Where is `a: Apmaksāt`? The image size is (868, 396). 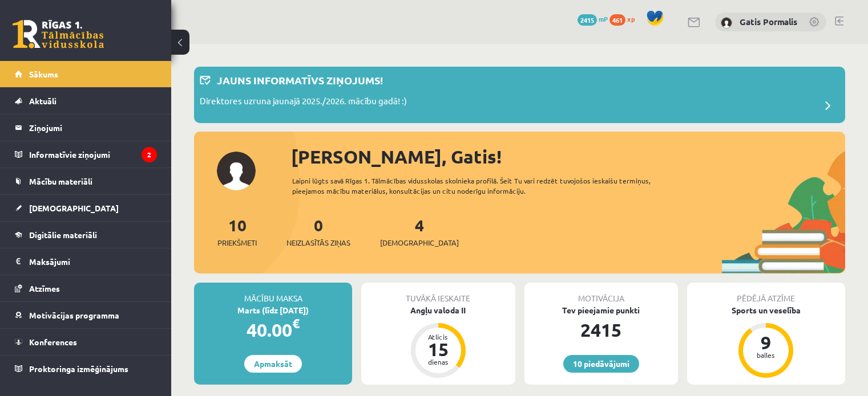 a: Apmaksāt is located at coordinates (273, 364).